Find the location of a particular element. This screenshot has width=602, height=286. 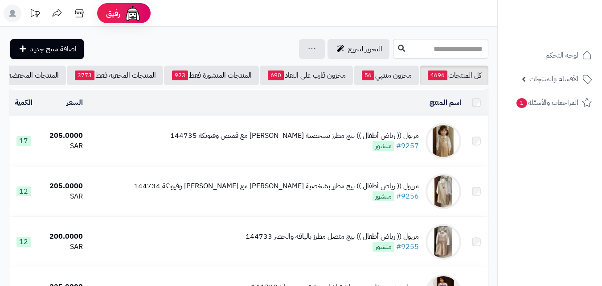

a: #9257 is located at coordinates (407, 146).